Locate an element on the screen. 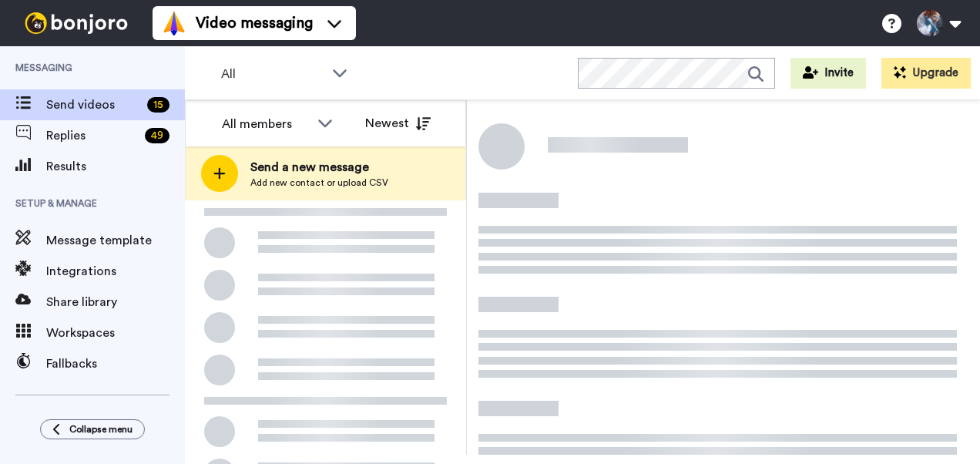 The image size is (980, 464). div: All members is located at coordinates (266, 124).